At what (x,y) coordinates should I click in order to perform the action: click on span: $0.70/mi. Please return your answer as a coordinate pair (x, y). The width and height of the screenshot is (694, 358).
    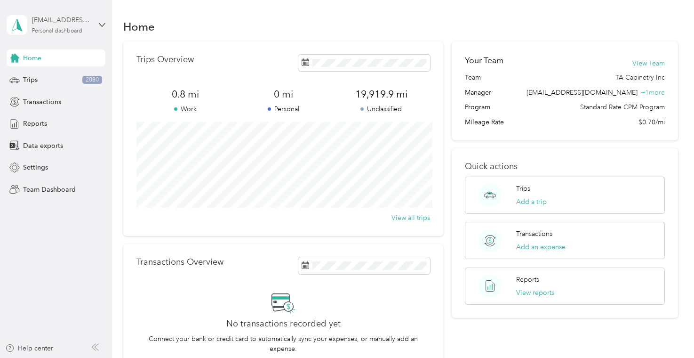
    Looking at the image, I should click on (652, 122).